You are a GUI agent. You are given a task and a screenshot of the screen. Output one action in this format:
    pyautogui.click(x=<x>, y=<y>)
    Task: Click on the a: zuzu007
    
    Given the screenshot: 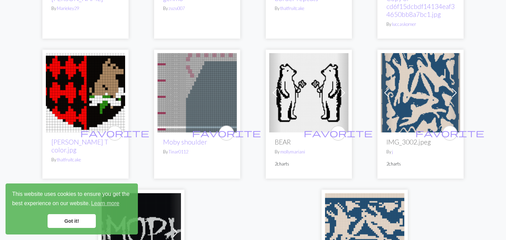 What is the action you would take?
    pyautogui.click(x=177, y=8)
    